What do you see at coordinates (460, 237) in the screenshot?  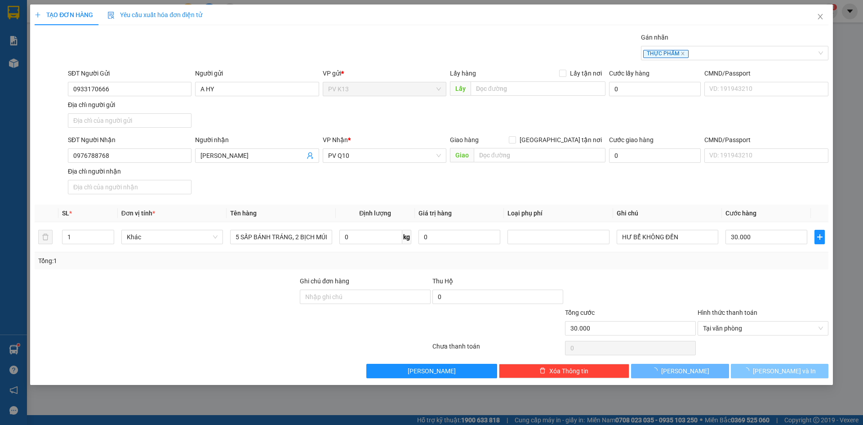 I see `input: 0` at bounding box center [460, 237].